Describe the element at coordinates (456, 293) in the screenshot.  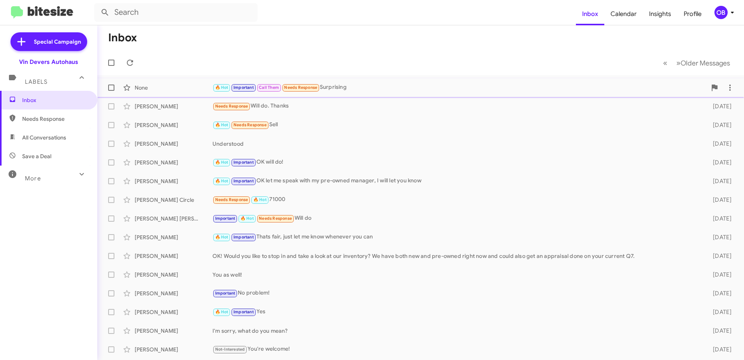
I see `div: No problem!` at that location.